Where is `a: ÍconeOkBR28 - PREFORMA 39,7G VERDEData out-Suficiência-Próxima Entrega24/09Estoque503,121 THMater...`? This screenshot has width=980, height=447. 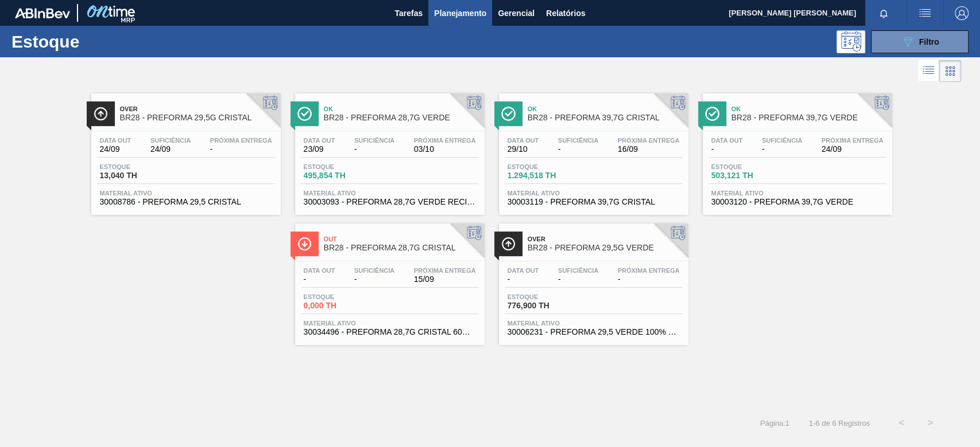 a: ÍconeOkBR28 - PREFORMA 39,7G VERDEData out-Suficiência-Próxima Entrega24/09Estoque503,121 THMater... is located at coordinates (796, 149).